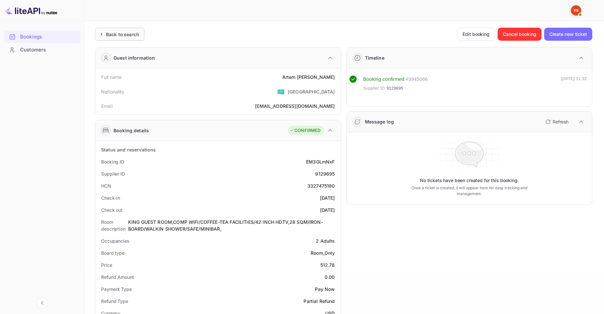 The height and width of the screenshot is (314, 604). I want to click on span: 9129695, so click(395, 88).